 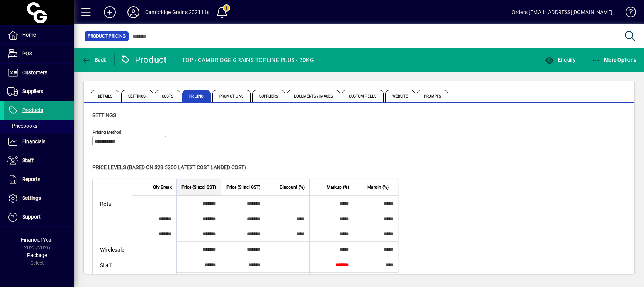 I want to click on span: POS, so click(x=27, y=54).